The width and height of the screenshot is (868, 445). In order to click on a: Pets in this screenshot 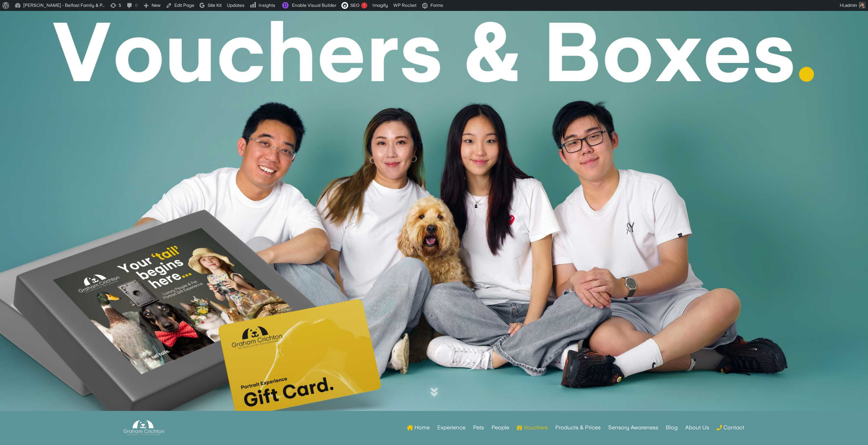, I will do `click(479, 428)`.